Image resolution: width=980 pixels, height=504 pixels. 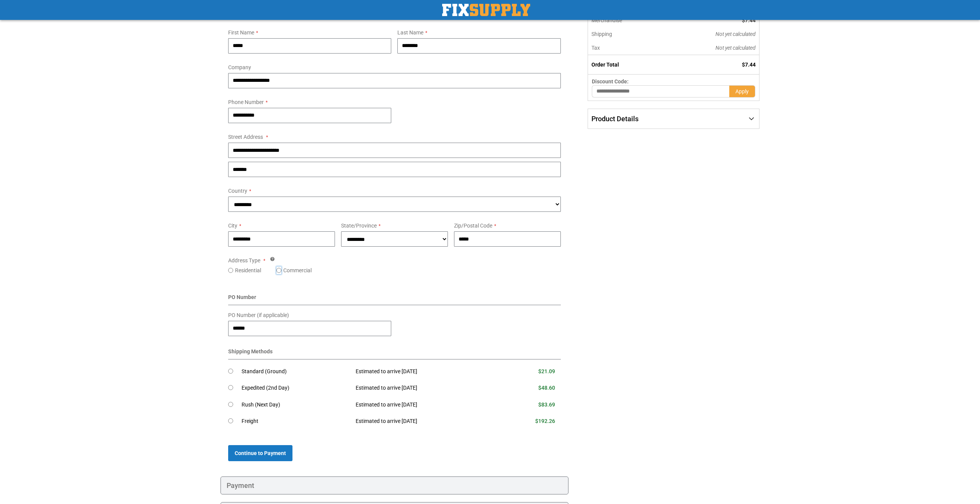 I want to click on th: Merchandise, so click(x=626, y=20).